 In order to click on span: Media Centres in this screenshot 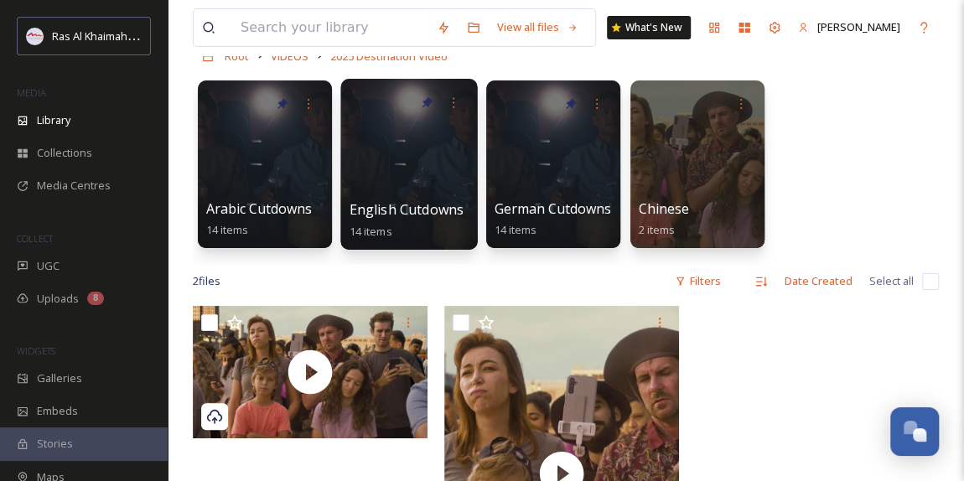, I will do `click(74, 185)`.